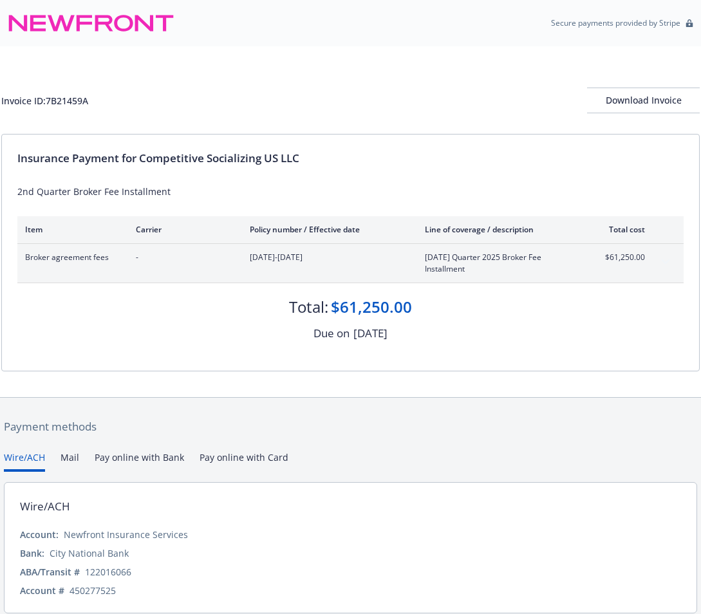  What do you see at coordinates (182, 229) in the screenshot?
I see `div: Carrier` at bounding box center [182, 229].